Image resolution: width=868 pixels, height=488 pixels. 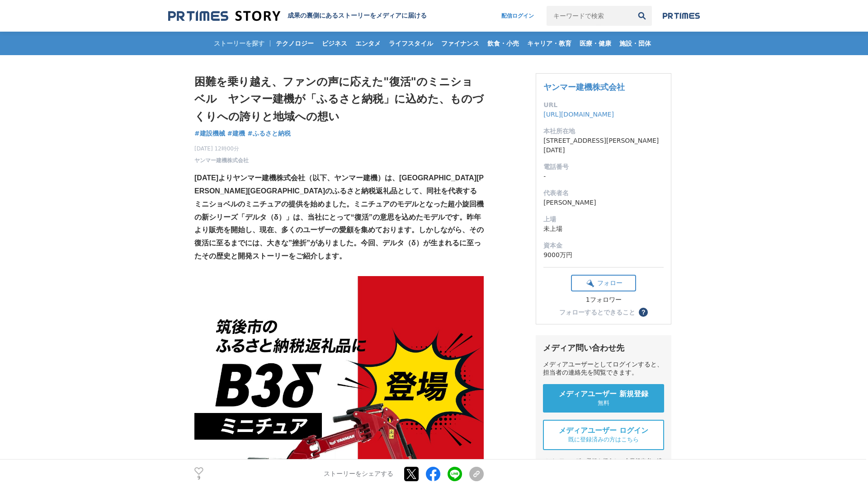 I want to click on a: prtimes, so click(x=681, y=16).